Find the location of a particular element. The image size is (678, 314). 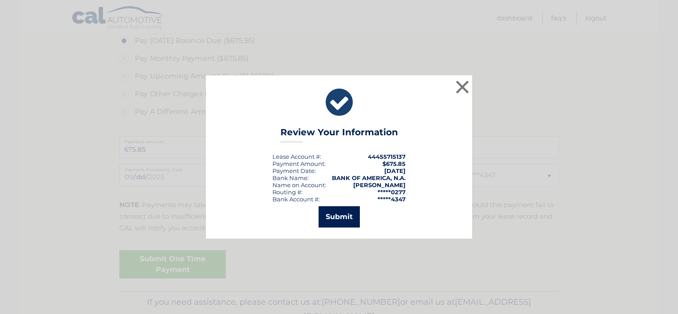

div: Routing #: is located at coordinates (287, 192).